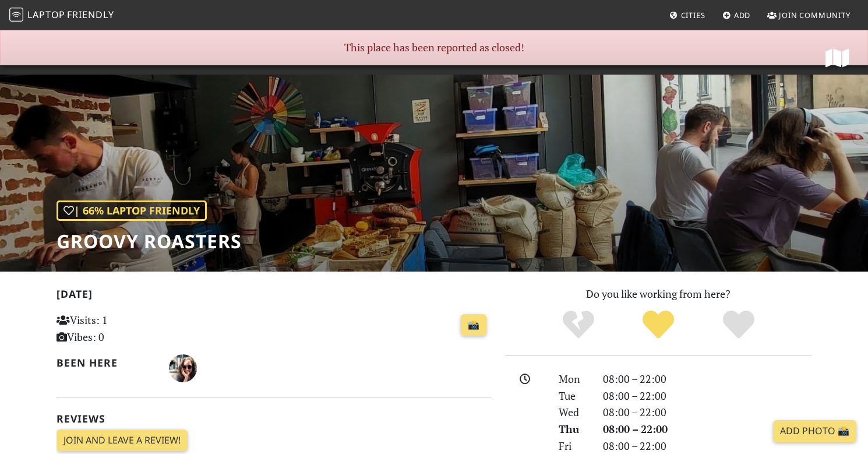  What do you see at coordinates (579, 325) in the screenshot?
I see `div: No` at bounding box center [579, 325].